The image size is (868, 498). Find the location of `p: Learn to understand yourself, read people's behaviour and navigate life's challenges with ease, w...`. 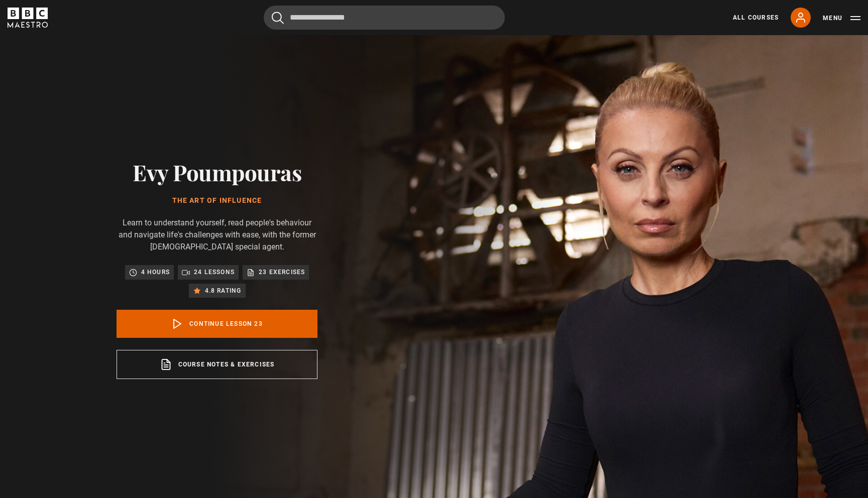

p: Learn to understand yourself, read people's behaviour and navigate life's challenges with ease, w... is located at coordinates (217, 235).